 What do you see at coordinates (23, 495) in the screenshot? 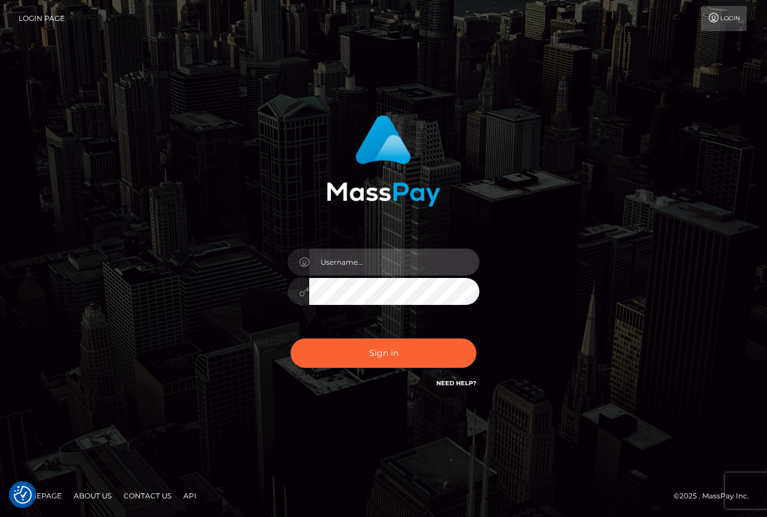
I see `img: Revisit consent button` at bounding box center [23, 495].